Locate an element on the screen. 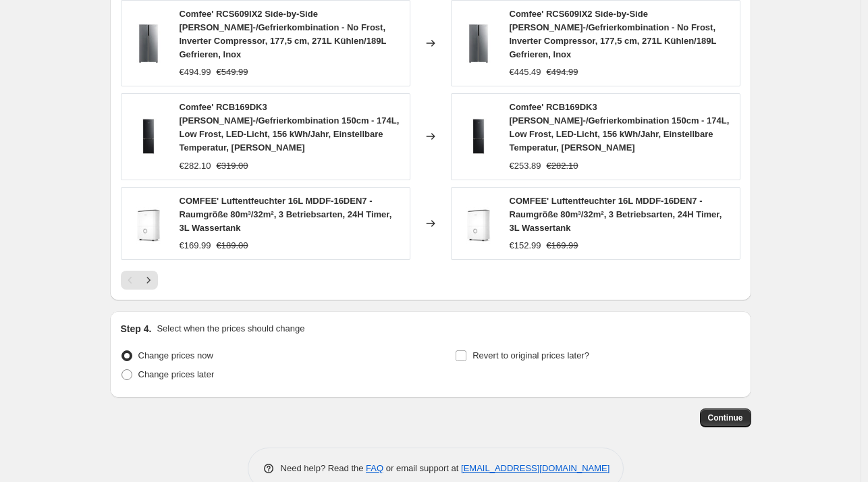 The image size is (868, 482). span: Continue is located at coordinates (725, 418).